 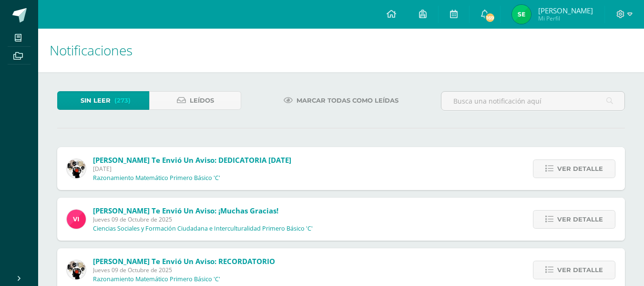 What do you see at coordinates (341, 100) in the screenshot?
I see `a: Marcar todas como leídas` at bounding box center [341, 100].